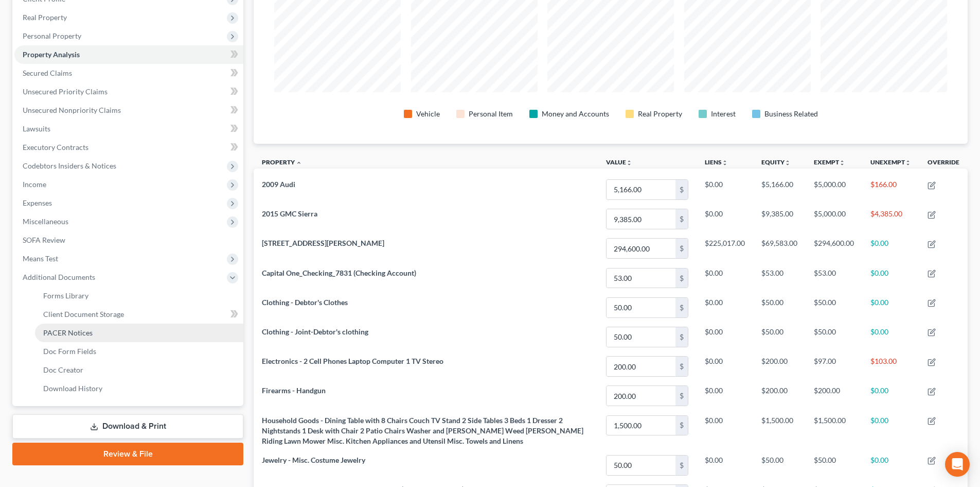 The width and height of the screenshot is (980, 487). Describe the element at coordinates (779, 430) in the screenshot. I see `td: $1,500.00` at that location.